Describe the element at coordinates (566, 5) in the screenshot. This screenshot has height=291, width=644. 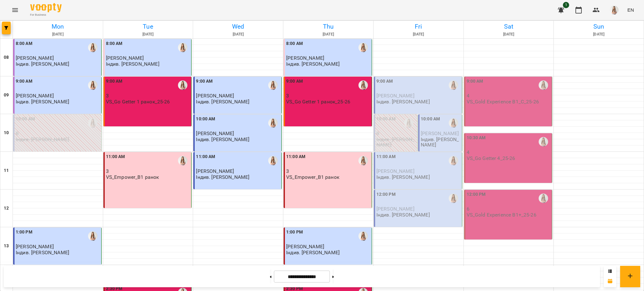
I see `span: 1` at that location.